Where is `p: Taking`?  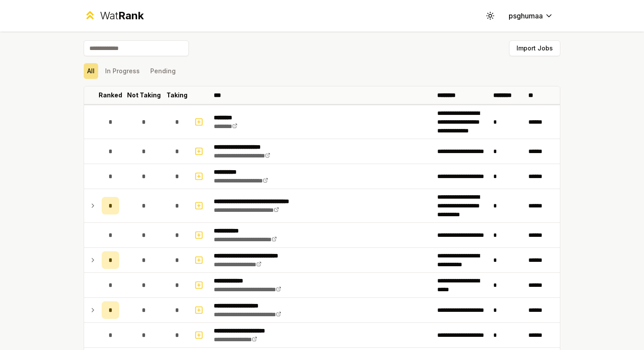 p: Taking is located at coordinates (177, 95).